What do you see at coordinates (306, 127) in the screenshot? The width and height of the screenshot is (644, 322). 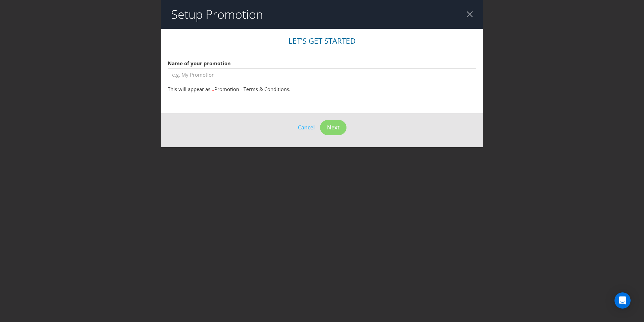 I see `button: Cancel` at bounding box center [306, 127].